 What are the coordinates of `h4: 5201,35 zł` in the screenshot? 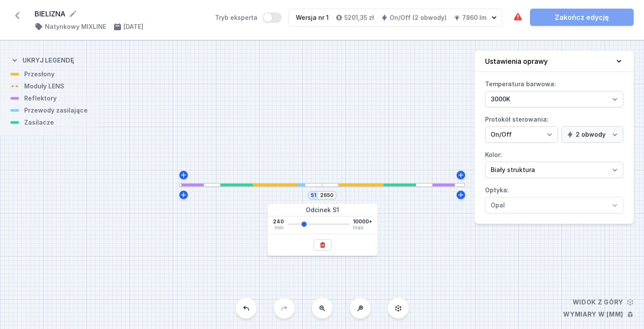 It's located at (359, 18).